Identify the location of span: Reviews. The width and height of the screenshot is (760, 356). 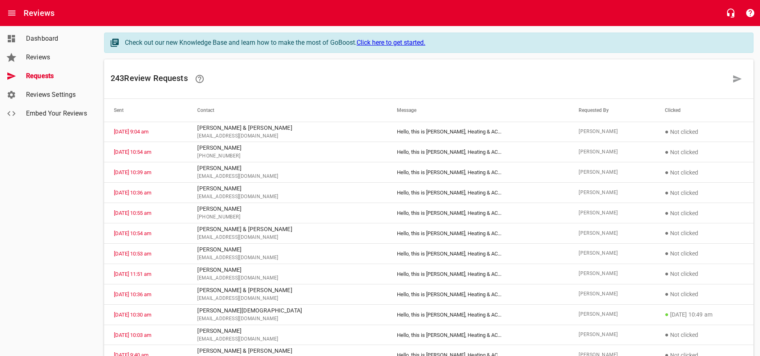
(57, 57).